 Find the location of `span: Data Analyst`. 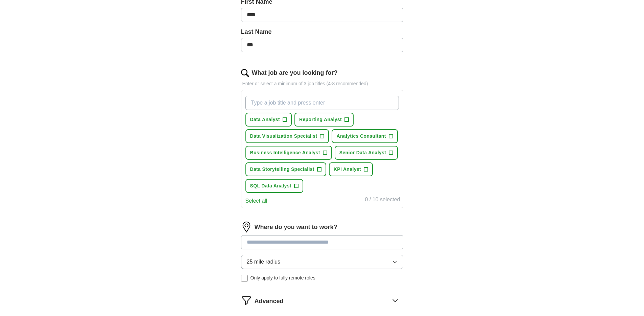

span: Data Analyst is located at coordinates (265, 119).